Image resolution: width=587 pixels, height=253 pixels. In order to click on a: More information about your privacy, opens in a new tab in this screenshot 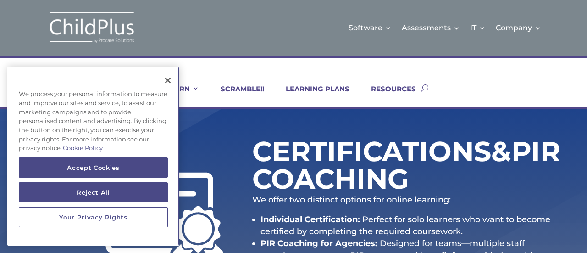, I will do `click(83, 148)`.